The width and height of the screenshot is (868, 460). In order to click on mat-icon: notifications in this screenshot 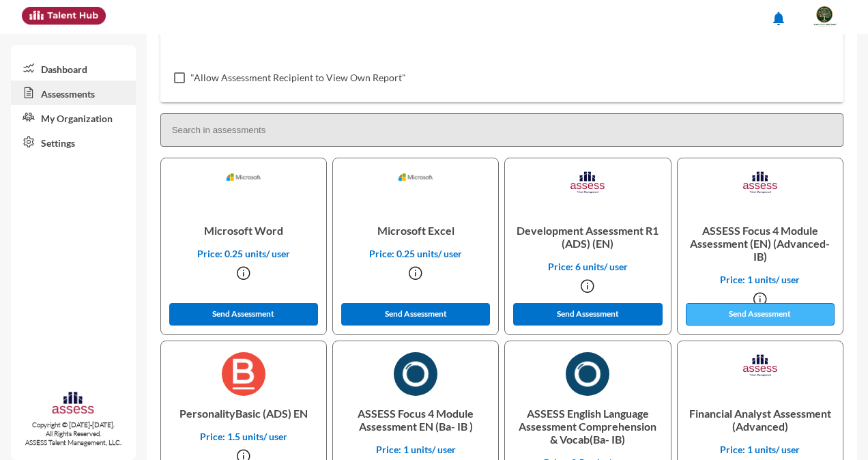, I will do `click(779, 19)`.